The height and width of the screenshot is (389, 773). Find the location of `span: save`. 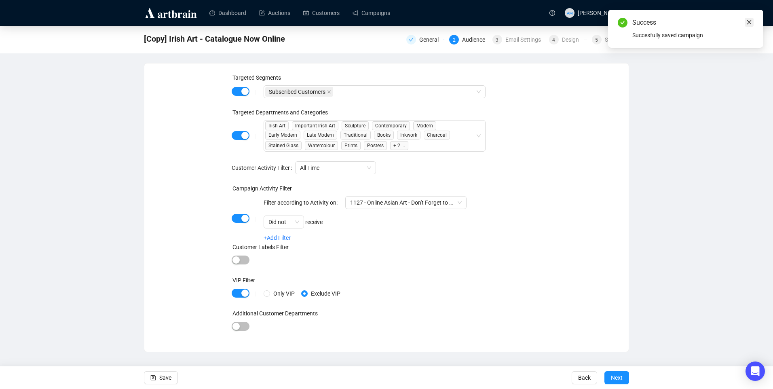

span: save is located at coordinates (153, 378).